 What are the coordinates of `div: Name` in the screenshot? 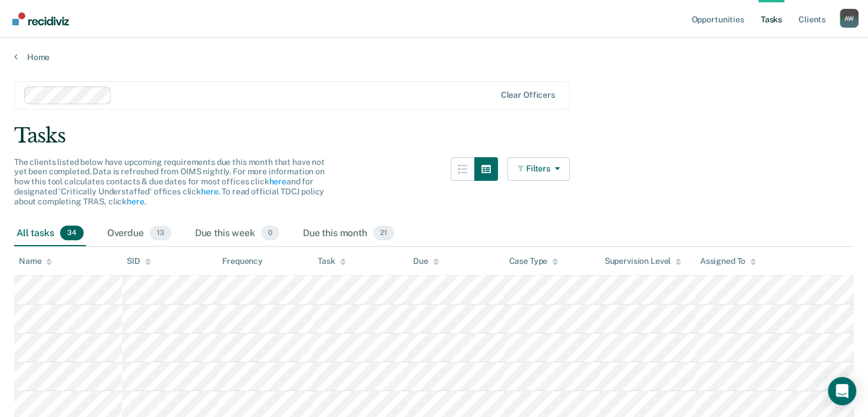 It's located at (35, 261).